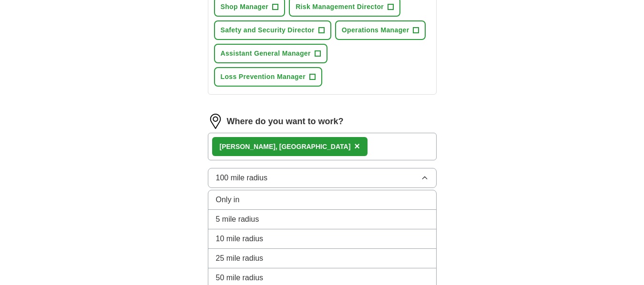 The width and height of the screenshot is (644, 285). What do you see at coordinates (240, 239) in the screenshot?
I see `span: 10 mile radius` at bounding box center [240, 239].